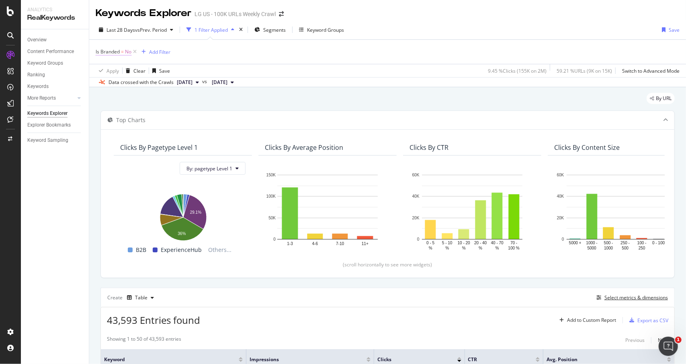  What do you see at coordinates (447, 243) in the screenshot?
I see `text: 5 - 10` at bounding box center [447, 243].